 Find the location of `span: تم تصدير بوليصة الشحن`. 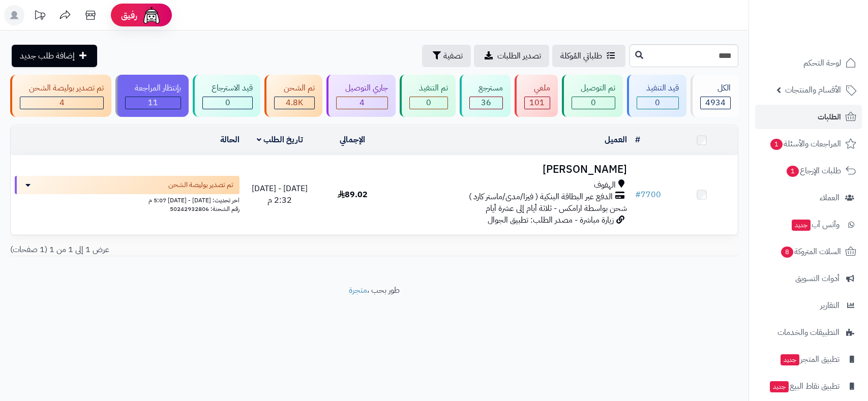

span: تم تصدير بوليصة الشحن is located at coordinates (201, 185).